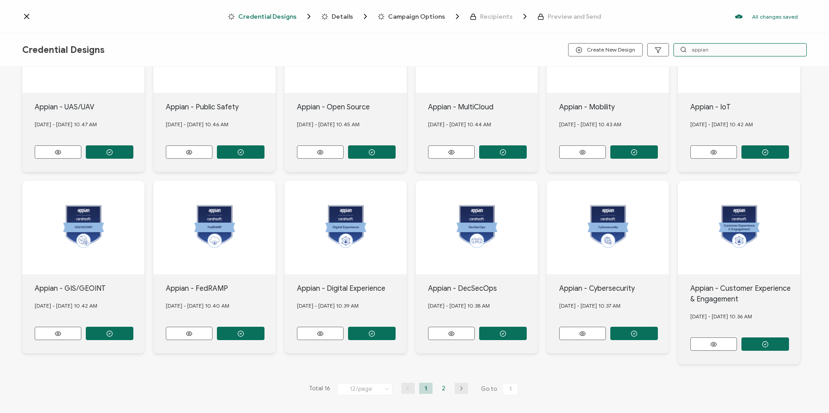 The width and height of the screenshot is (829, 413). Describe the element at coordinates (605, 50) in the screenshot. I see `button: Create New Design` at that location.